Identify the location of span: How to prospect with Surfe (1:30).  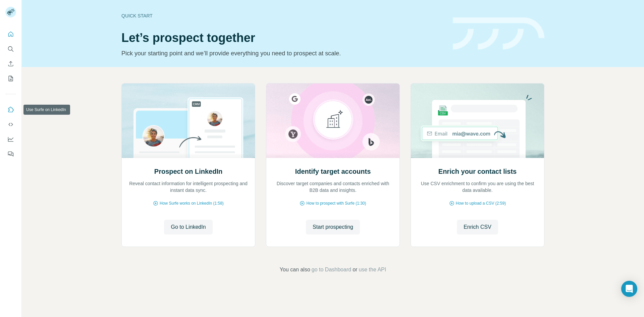
(336, 204).